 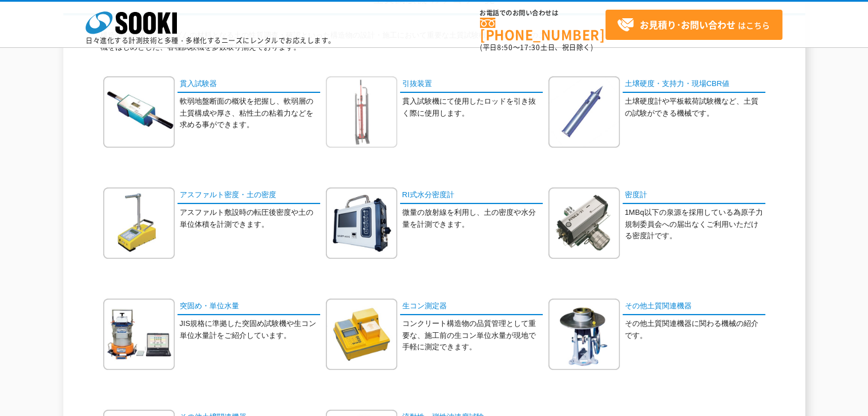 I want to click on a: お見積り･お問い合わせはこちら, so click(x=694, y=25).